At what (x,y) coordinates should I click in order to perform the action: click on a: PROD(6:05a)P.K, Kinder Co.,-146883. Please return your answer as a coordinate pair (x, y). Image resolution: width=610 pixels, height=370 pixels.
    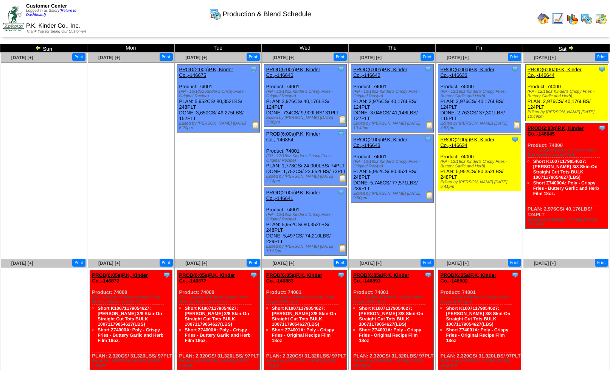
    Looking at the image, I should click on (294, 278).